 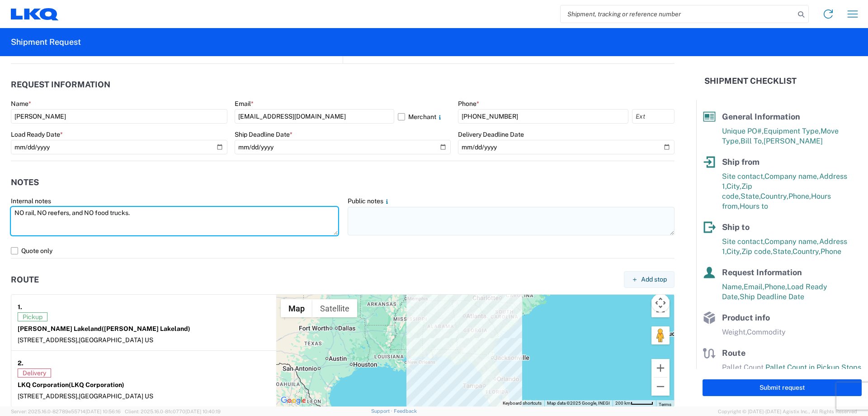 I want to click on h2: Route, so click(x=25, y=279).